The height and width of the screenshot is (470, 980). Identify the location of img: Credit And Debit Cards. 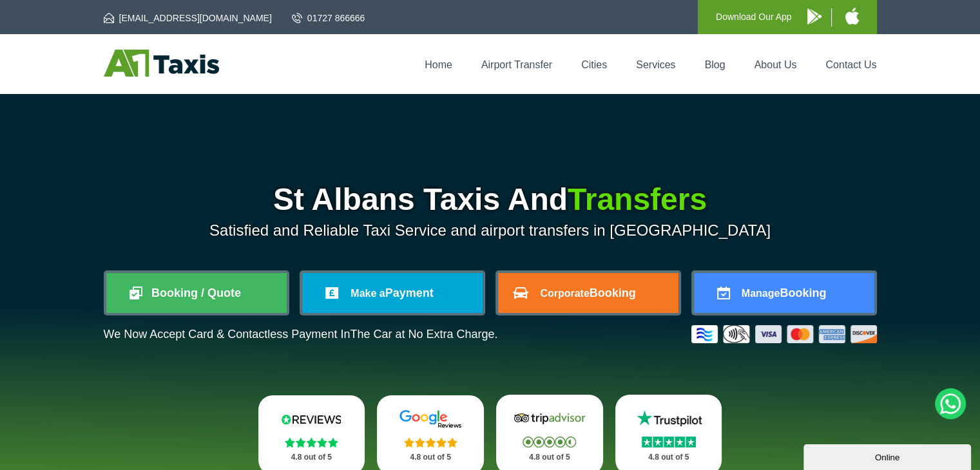
(784, 334).